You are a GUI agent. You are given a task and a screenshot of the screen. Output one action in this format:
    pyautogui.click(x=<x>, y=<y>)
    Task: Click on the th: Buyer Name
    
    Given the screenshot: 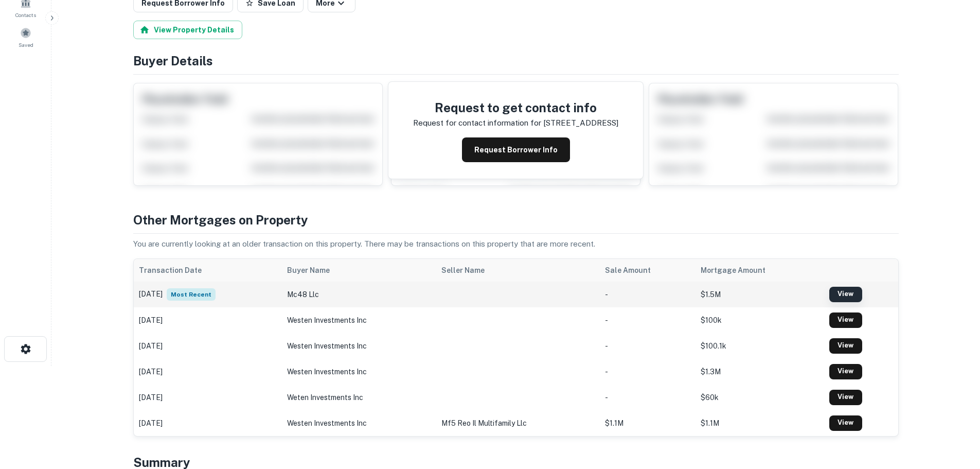 What is the action you would take?
    pyautogui.click(x=358, y=270)
    